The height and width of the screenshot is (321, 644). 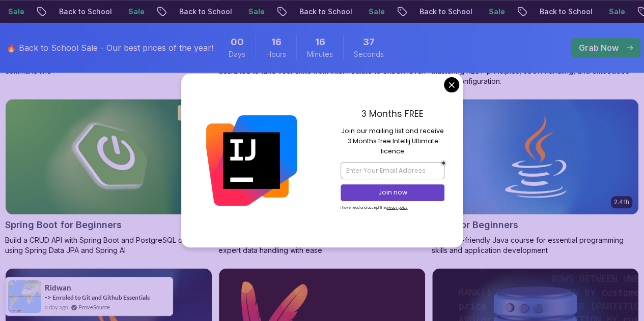 I want to click on span: ridwan, so click(x=58, y=288).